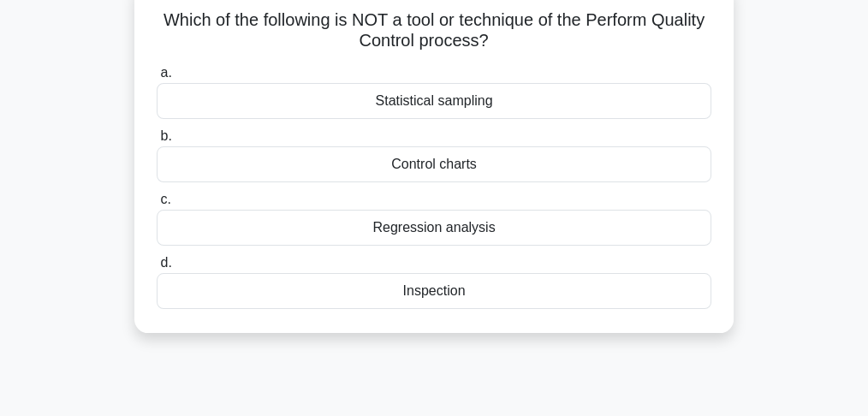 The image size is (868, 416). What do you see at coordinates (434, 228) in the screenshot?
I see `div: Regression analysis` at bounding box center [434, 228].